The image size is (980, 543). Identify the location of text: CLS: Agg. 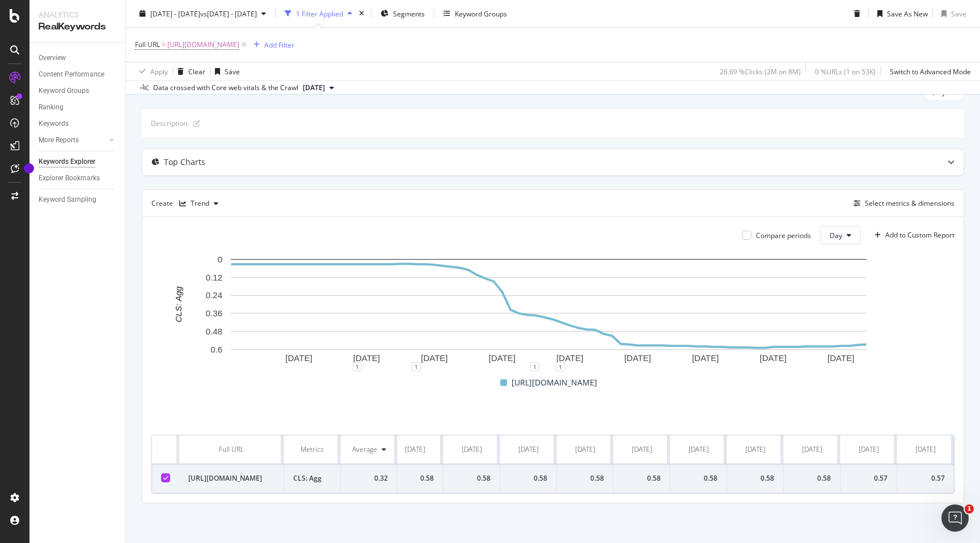
(178, 304).